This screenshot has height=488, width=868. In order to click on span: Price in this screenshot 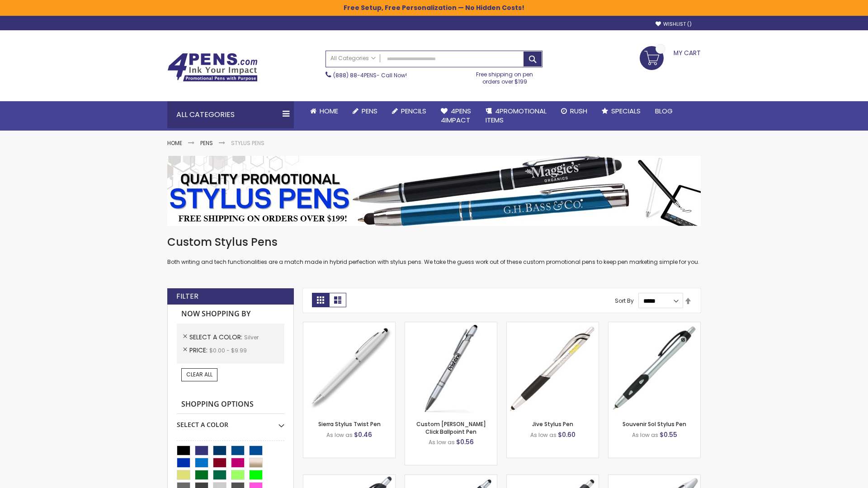, I will do `click(199, 351)`.